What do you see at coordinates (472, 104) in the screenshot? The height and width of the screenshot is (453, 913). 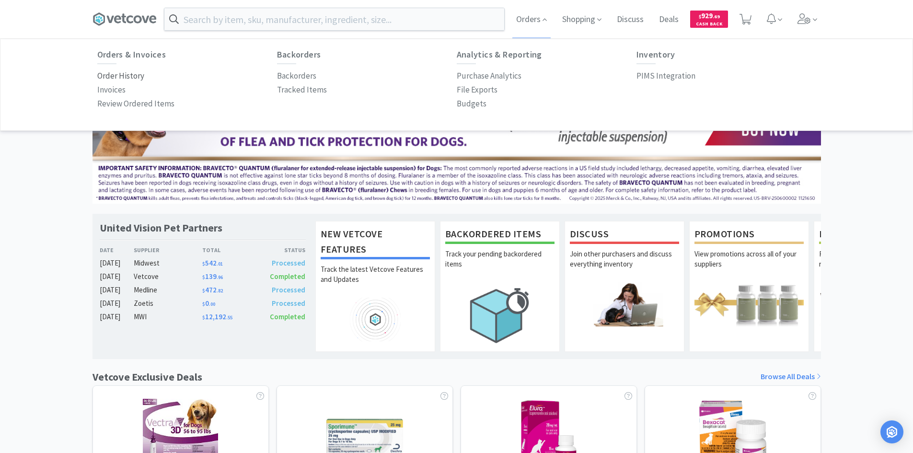 I see `p: Budgets` at bounding box center [472, 104].